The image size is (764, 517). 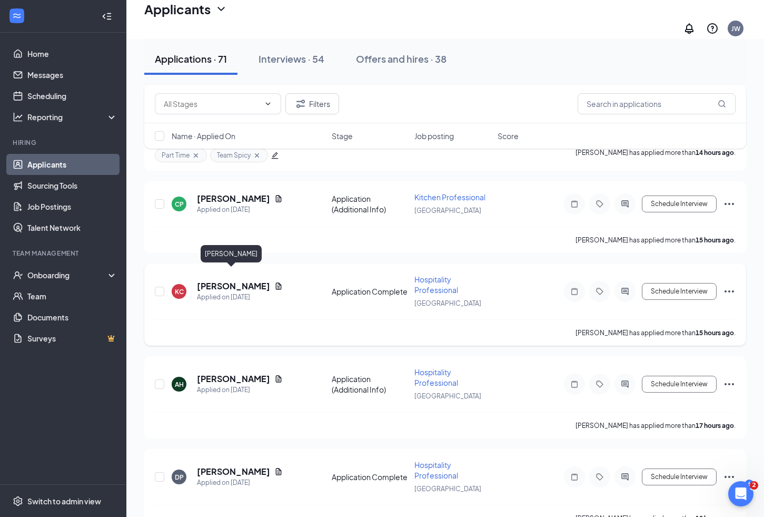 What do you see at coordinates (72, 185) in the screenshot?
I see `a: Sourcing Tools` at bounding box center [72, 185].